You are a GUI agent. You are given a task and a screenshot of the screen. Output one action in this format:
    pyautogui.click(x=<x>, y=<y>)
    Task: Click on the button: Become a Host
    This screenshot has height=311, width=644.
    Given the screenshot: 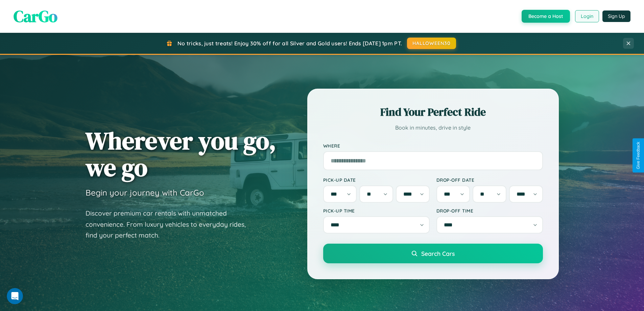 What is the action you would take?
    pyautogui.click(x=546, y=16)
    